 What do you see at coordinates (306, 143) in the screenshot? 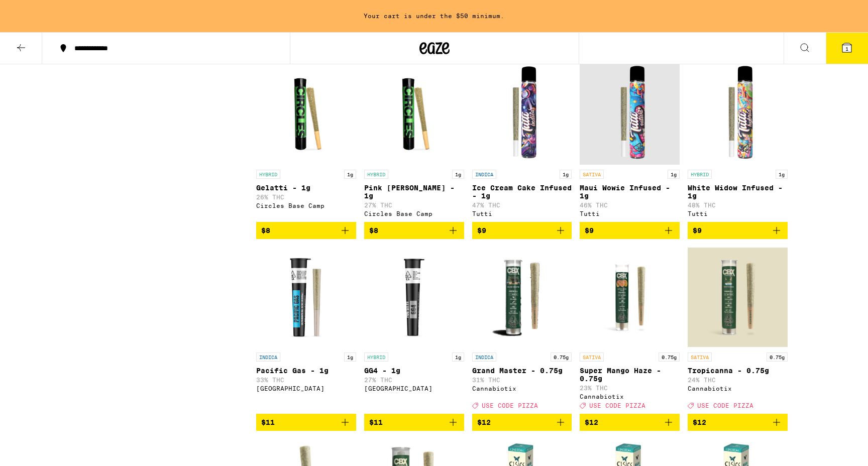
I see `a: Open page for Gelatti - 1g from Circles Base Camp` at bounding box center [306, 143].